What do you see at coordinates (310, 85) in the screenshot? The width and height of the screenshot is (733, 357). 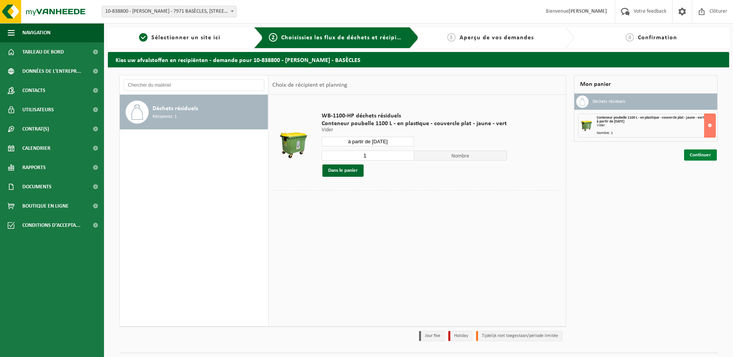 I see `div: Choix de récipient et planning` at bounding box center [310, 85].